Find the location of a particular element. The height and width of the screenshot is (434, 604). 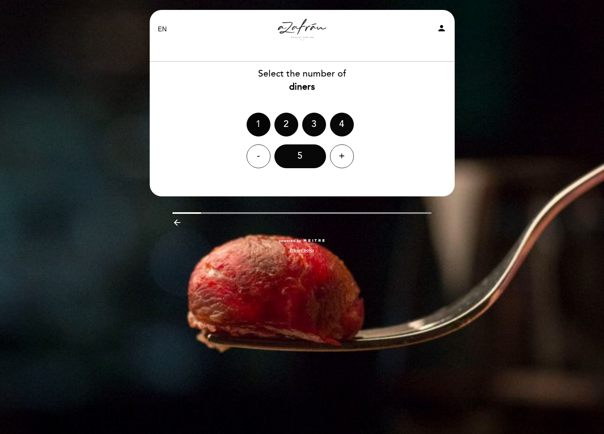

b: diners is located at coordinates (302, 87).